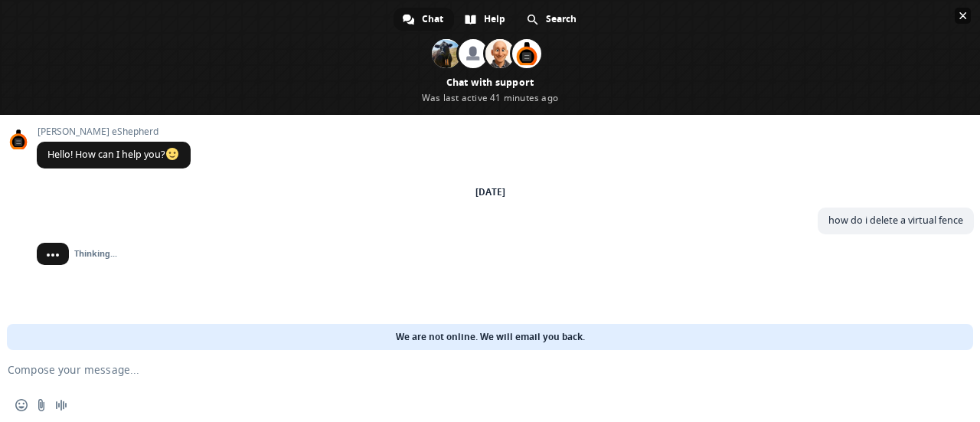 Image resolution: width=980 pixels, height=422 pixels. I want to click on span: how do i delete a virtual fence, so click(896, 220).